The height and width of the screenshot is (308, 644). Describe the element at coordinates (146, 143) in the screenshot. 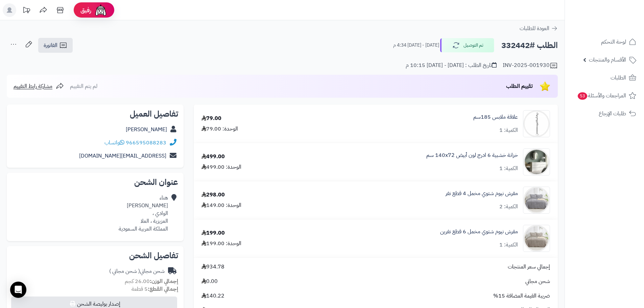

I see `a: 966595088283` at that location.